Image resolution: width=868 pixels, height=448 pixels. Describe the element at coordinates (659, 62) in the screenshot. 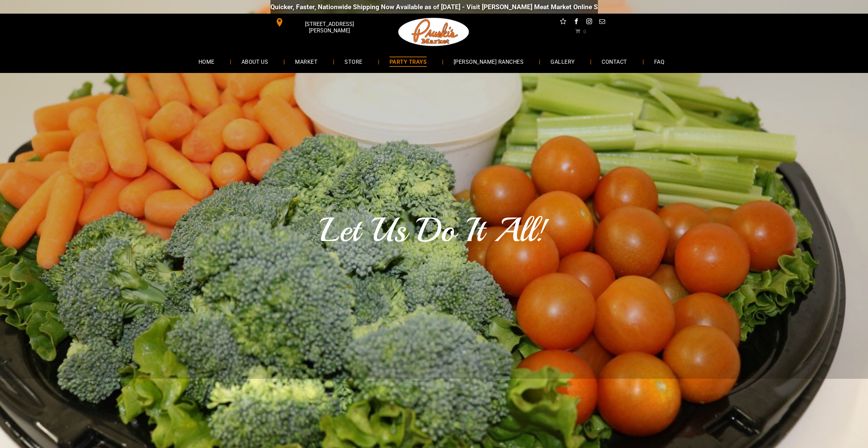

I see `a: FAQ` at that location.